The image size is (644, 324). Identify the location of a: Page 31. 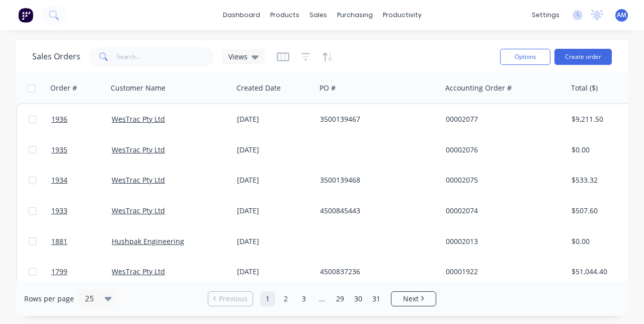
(377, 298).